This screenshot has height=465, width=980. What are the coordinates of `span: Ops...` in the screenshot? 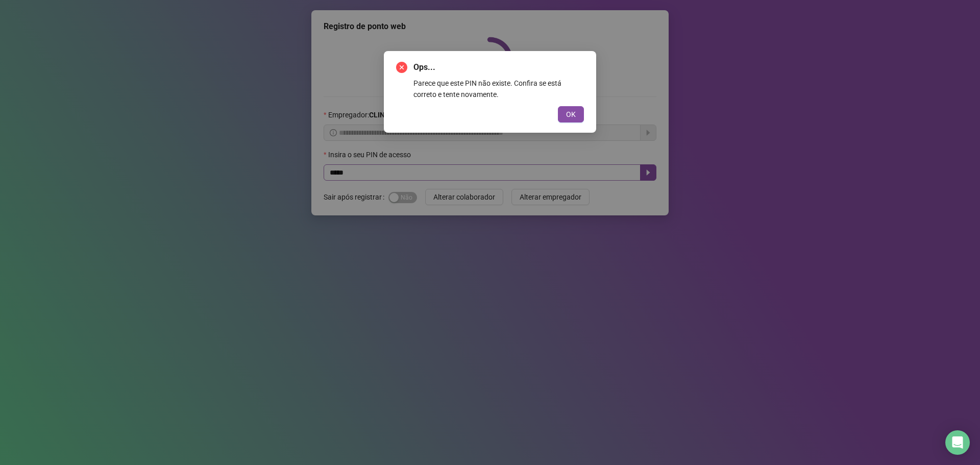 It's located at (498, 67).